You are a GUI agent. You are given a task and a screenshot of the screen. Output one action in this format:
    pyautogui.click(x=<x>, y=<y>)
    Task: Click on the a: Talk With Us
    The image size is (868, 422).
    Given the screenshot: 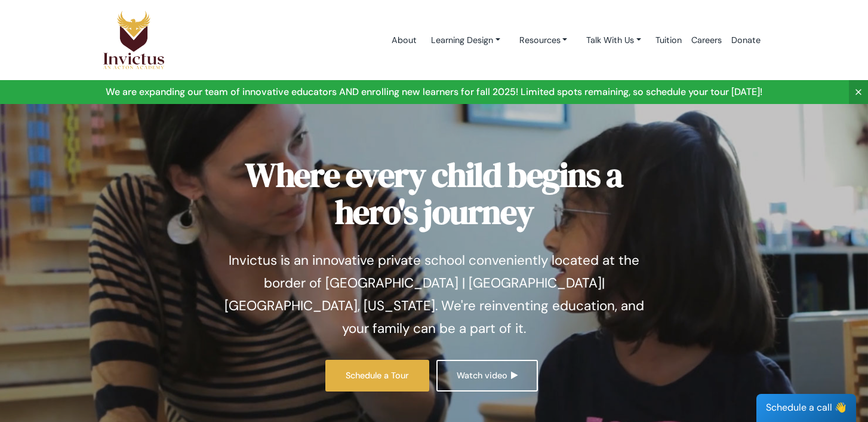 What is the action you would take?
    pyautogui.click(x=614, y=40)
    